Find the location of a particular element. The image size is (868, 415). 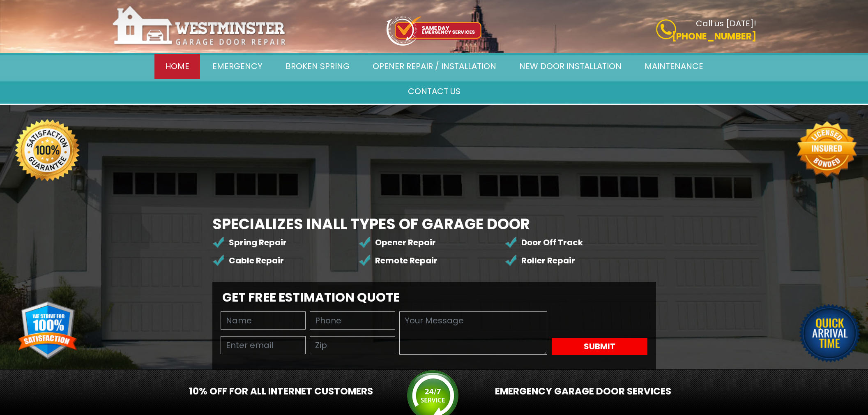

b: Specializes in is located at coordinates (371, 224).